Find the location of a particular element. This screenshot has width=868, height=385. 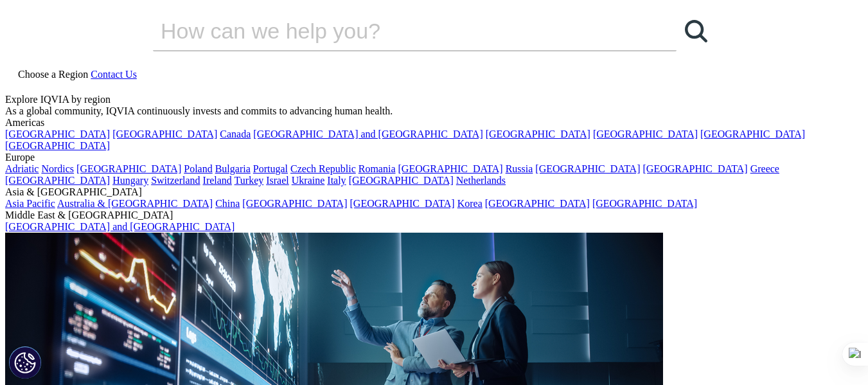

a: Korea is located at coordinates (470, 203).